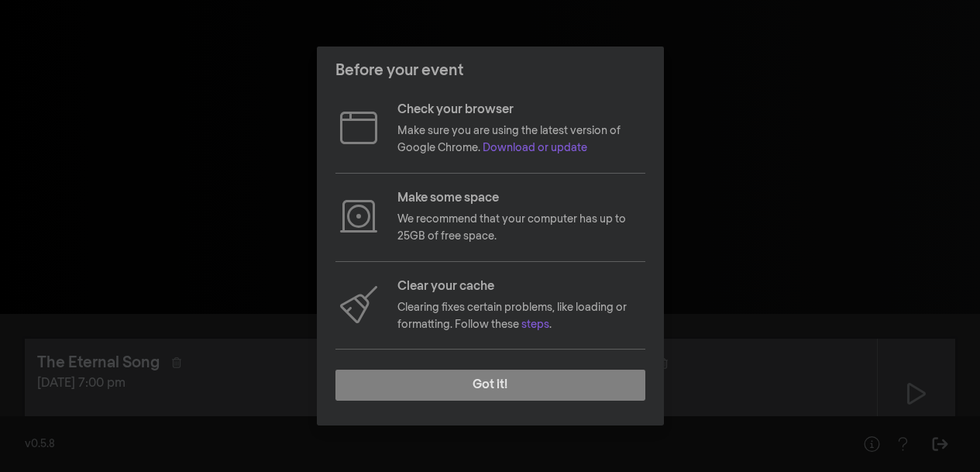 The width and height of the screenshot is (980, 472). I want to click on p: Check your browser, so click(521, 110).